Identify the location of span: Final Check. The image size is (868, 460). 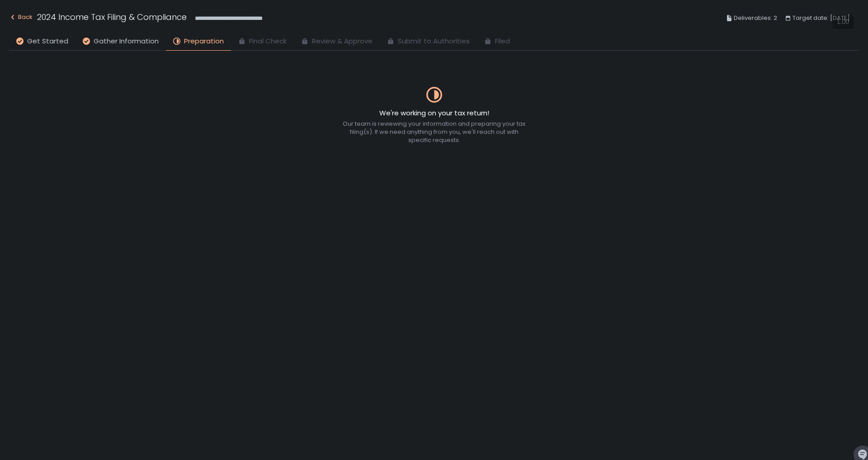
(268, 41).